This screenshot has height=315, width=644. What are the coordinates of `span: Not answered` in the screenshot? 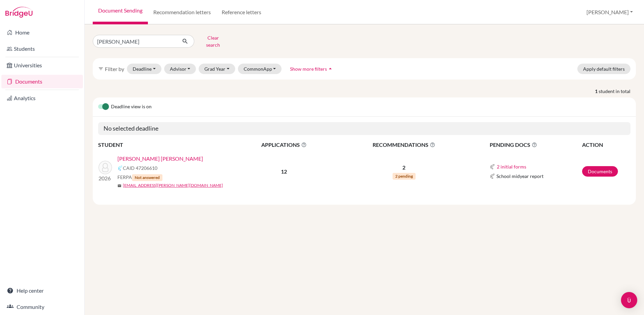 It's located at (147, 178).